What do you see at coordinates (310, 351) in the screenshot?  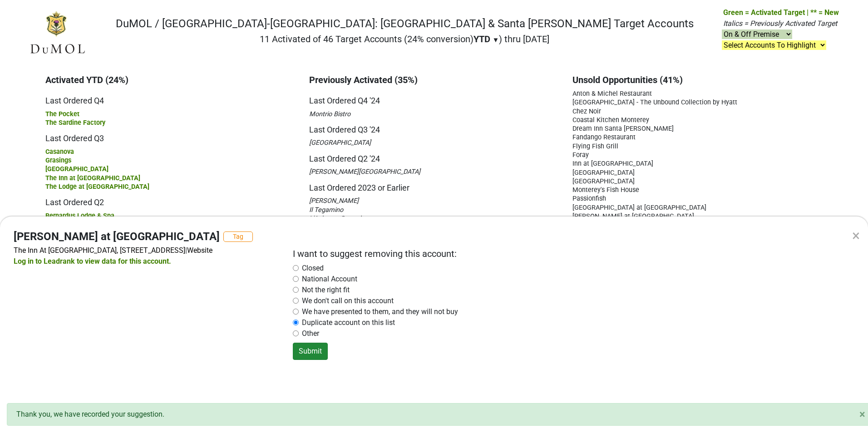 I see `button: Submit` at bounding box center [310, 351].